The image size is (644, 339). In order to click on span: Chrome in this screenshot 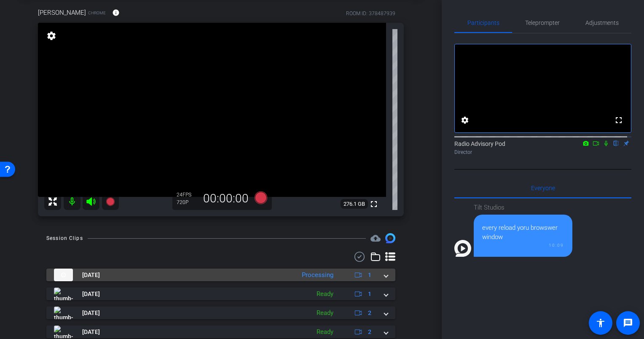, I will do `click(97, 12)`.